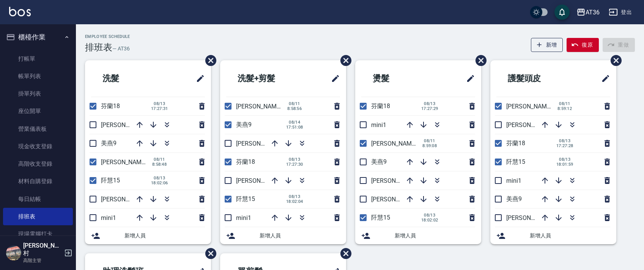 This screenshot has height=270, width=644. I want to click on h2: 護髮頭皮, so click(535, 78).